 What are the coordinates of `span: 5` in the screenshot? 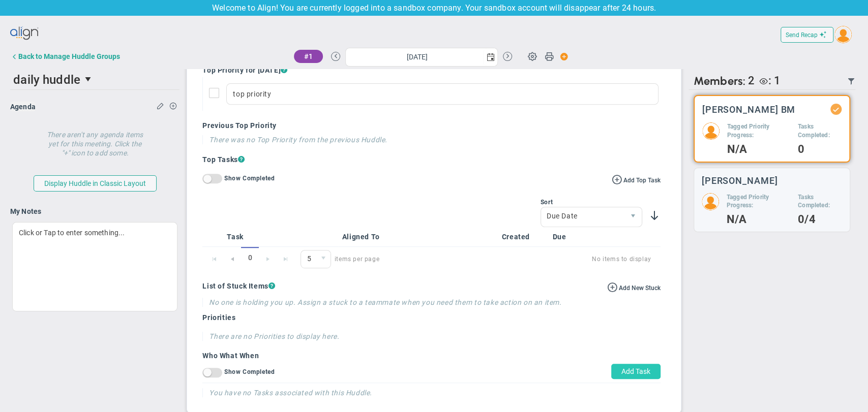 It's located at (308, 259).